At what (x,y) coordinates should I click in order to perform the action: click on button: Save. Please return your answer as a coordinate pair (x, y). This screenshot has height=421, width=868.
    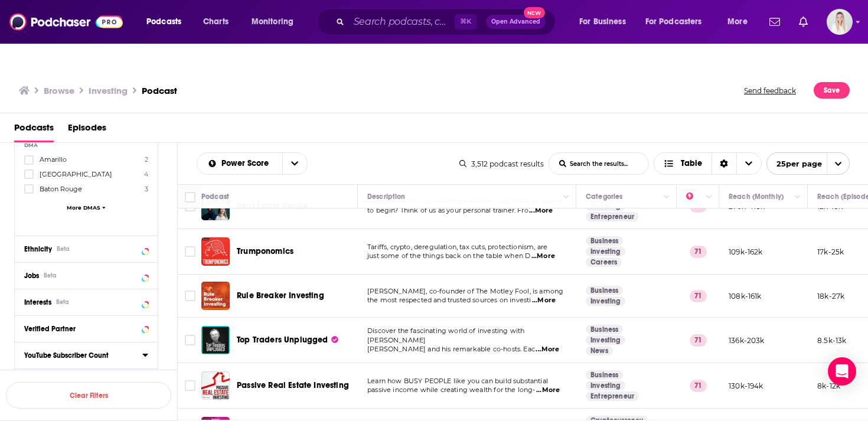
    Looking at the image, I should click on (832, 90).